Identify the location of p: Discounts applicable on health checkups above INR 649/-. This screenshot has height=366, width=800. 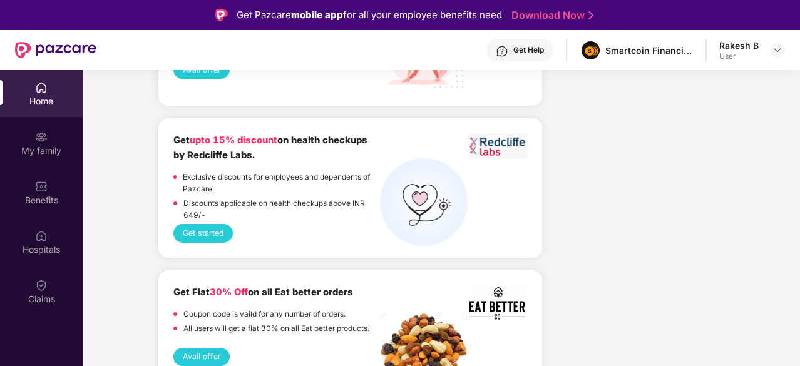
(282, 209).